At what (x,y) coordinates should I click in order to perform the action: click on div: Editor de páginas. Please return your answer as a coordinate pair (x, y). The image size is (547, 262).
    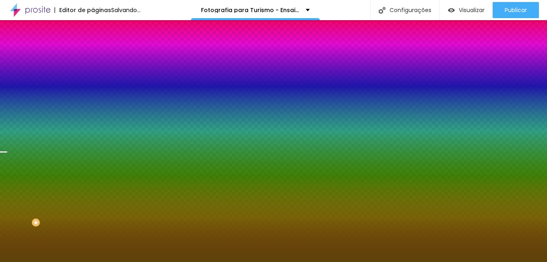
    Looking at the image, I should click on (83, 10).